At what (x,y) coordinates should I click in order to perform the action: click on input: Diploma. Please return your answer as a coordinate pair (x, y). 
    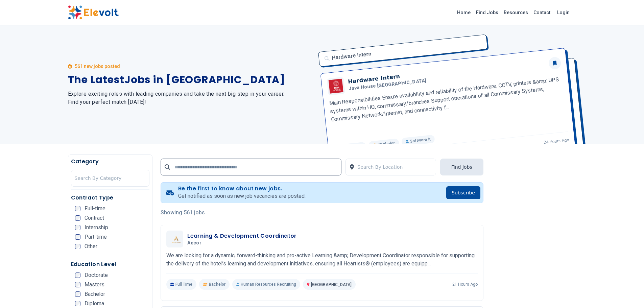
    Looking at the image, I should click on (78, 303).